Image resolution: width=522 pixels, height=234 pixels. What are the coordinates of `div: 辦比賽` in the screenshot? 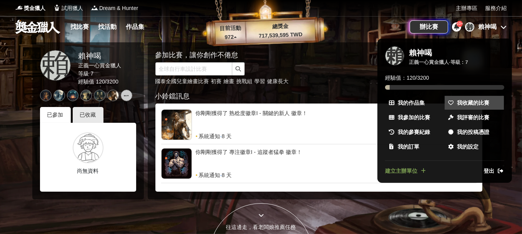 It's located at (429, 27).